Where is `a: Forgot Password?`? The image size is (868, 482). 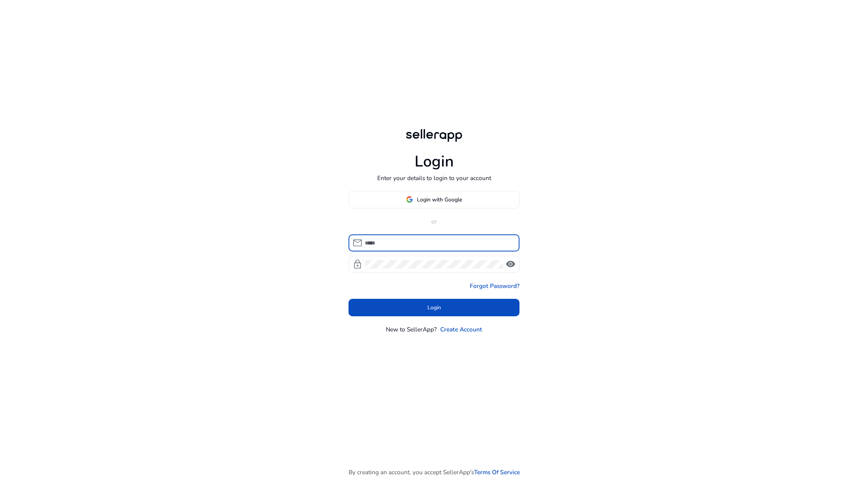
a: Forgot Password? is located at coordinates (495, 286).